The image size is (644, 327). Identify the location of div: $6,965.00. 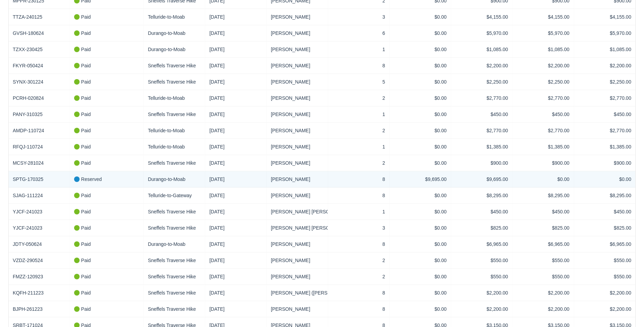
(482, 244).